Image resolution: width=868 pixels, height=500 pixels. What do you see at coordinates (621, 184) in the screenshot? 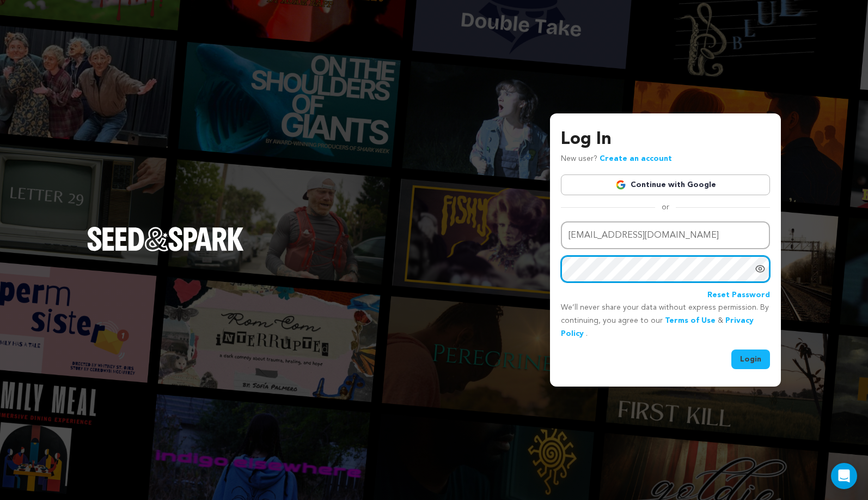
I see `img: Google logo` at bounding box center [621, 184].